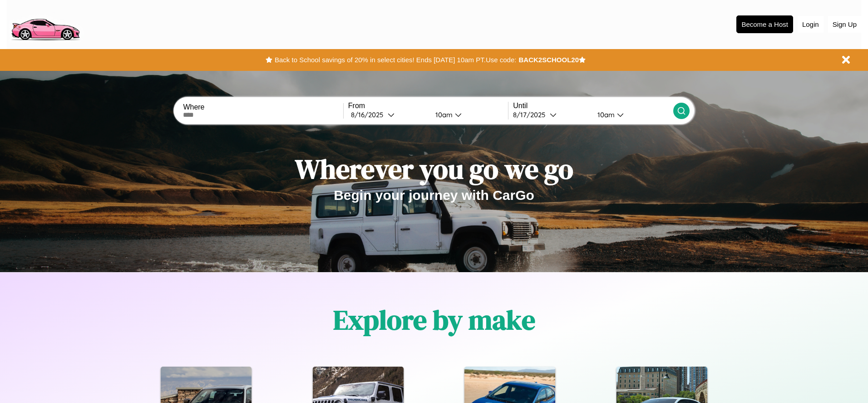 This screenshot has width=868, height=403. Describe the element at coordinates (532, 115) in the screenshot. I see `div: 8 / 17 / 2025` at that location.